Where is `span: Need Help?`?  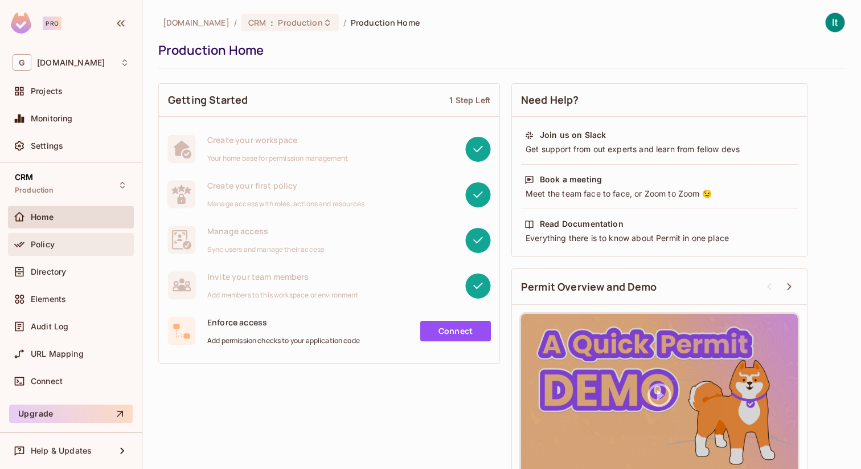 span: Need Help? is located at coordinates (550, 100).